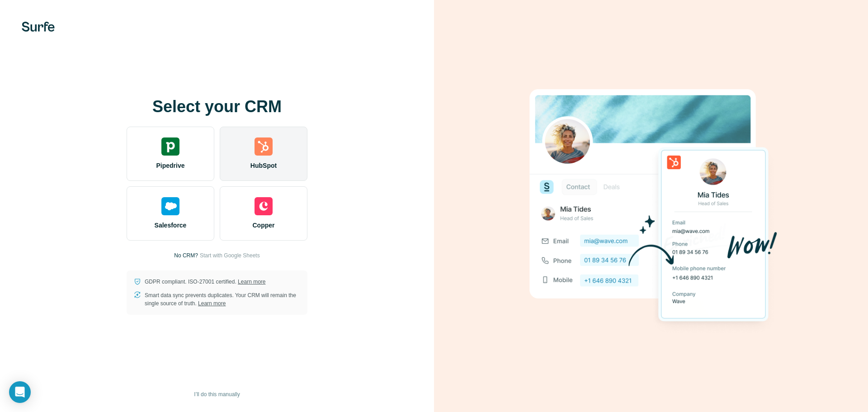 This screenshot has width=868, height=412. Describe the element at coordinates (38, 27) in the screenshot. I see `img: Surfe's logo` at that location.